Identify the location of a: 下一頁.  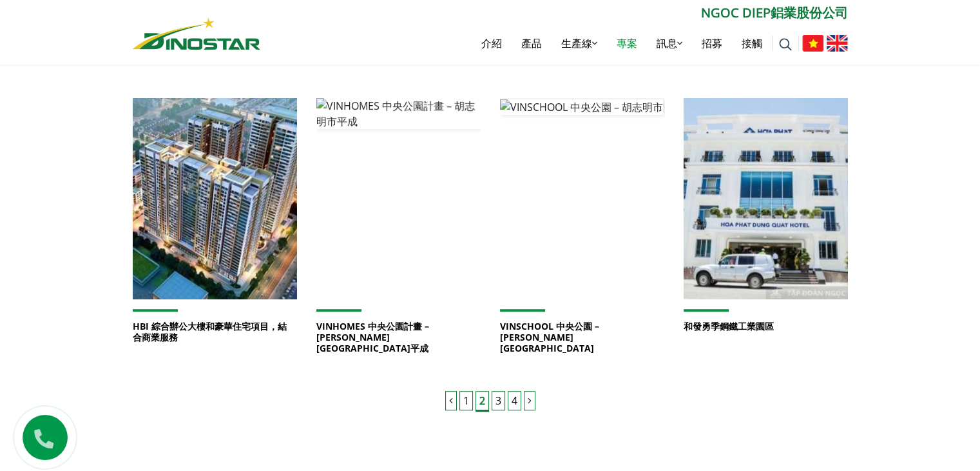
(530, 401).